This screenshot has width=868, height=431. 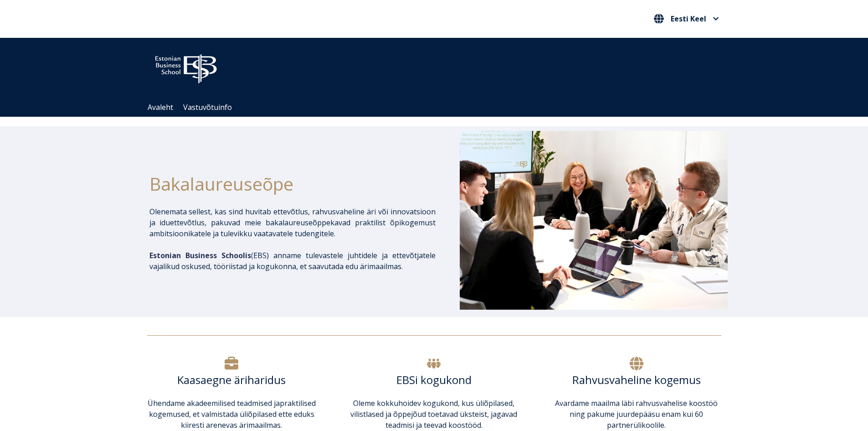 What do you see at coordinates (232, 414) in the screenshot?
I see `span: praktilised kogemused, et valmistada üliõpilased ette eduks kiiresti arenevas ärimaailmas.` at bounding box center [232, 414].